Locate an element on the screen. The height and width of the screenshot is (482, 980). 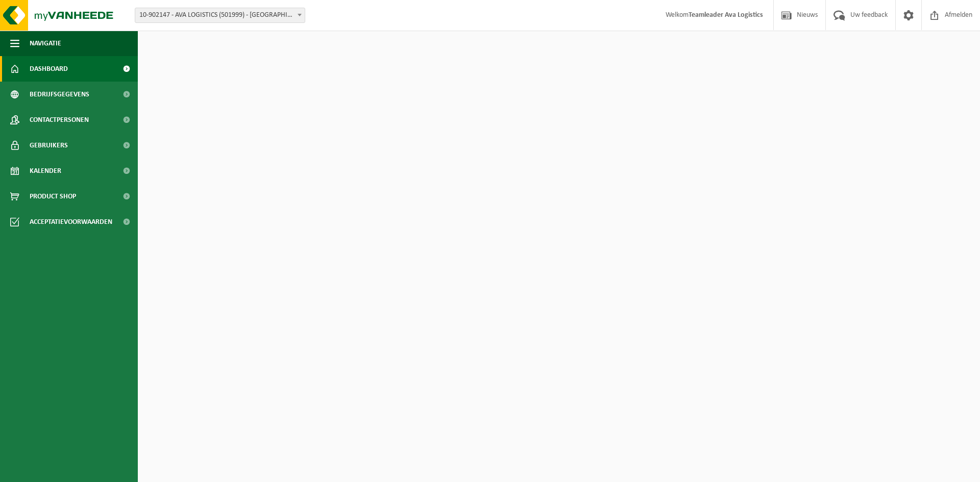
span: Contactpersonen is located at coordinates (60, 120).